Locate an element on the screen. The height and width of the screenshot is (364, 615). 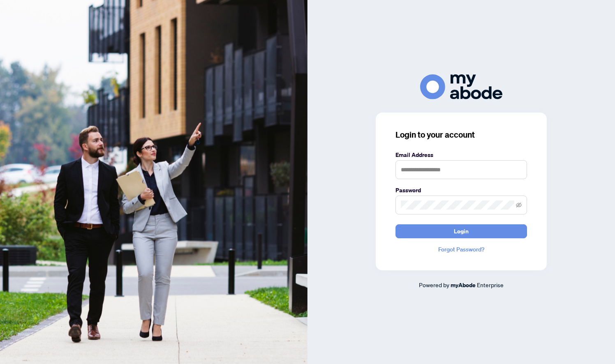
label: Email Address is located at coordinates (461, 155).